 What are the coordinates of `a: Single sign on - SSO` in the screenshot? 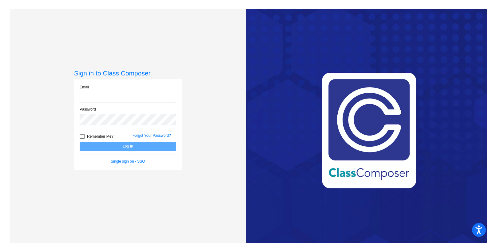 It's located at (128, 161).